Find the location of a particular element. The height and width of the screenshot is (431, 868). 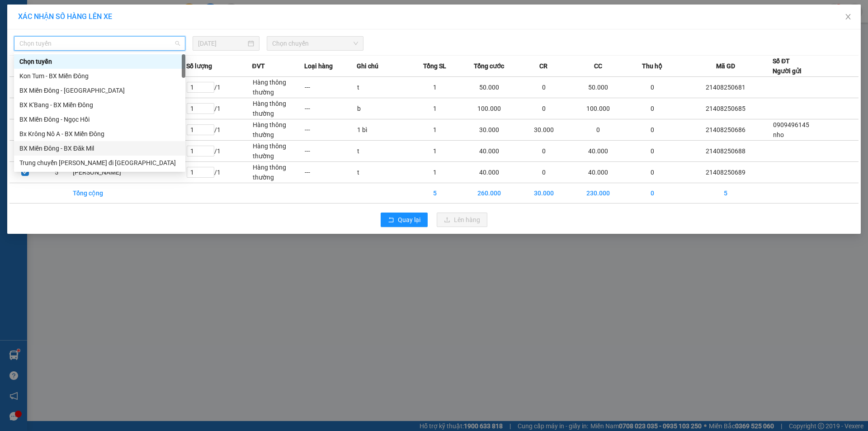

span: ĐVT is located at coordinates (259, 66).